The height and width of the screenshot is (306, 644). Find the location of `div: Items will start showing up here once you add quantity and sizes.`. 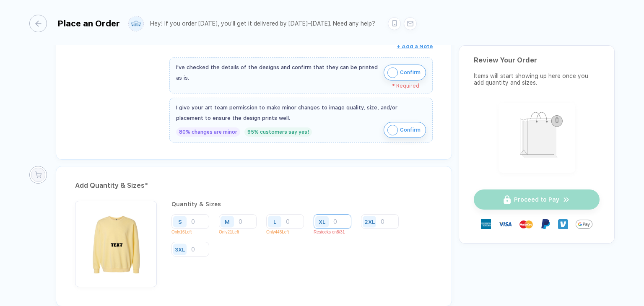

div: Items will start showing up here once you add quantity and sizes. is located at coordinates (536, 79).